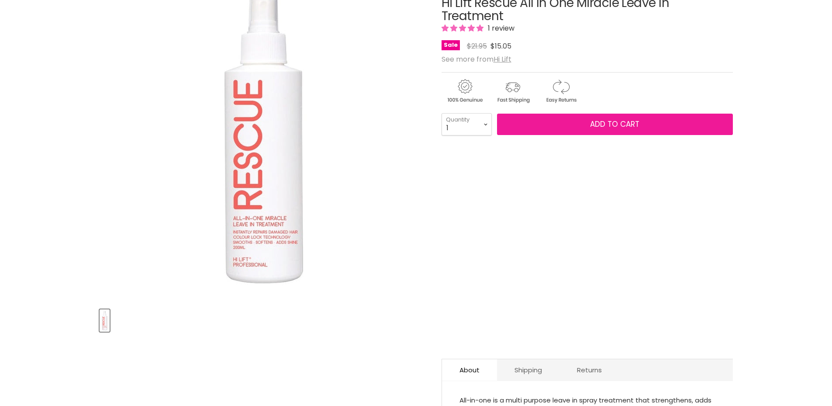 This screenshot has height=406, width=832. I want to click on button: Hi Lift Rescue All In One Miracle Leave In Treatment, so click(104, 320).